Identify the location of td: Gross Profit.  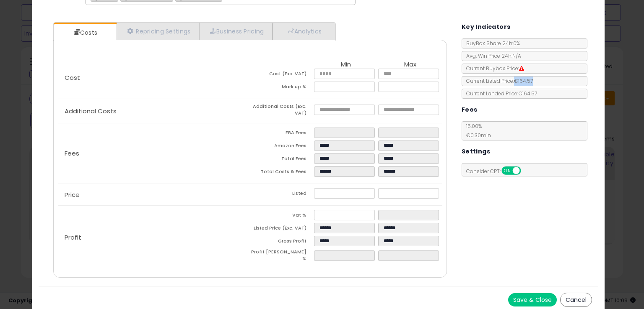
(282, 242).